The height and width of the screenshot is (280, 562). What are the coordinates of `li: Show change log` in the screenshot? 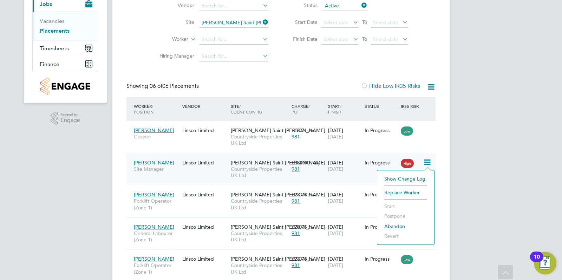 It's located at (406, 179).